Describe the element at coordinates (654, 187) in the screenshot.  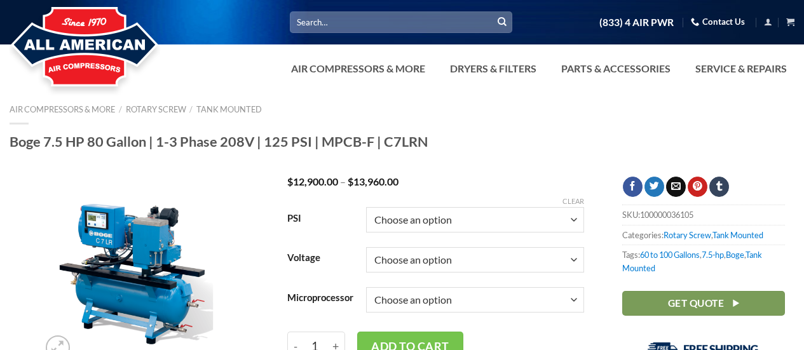
I see `a: Share on Twitter` at that location.